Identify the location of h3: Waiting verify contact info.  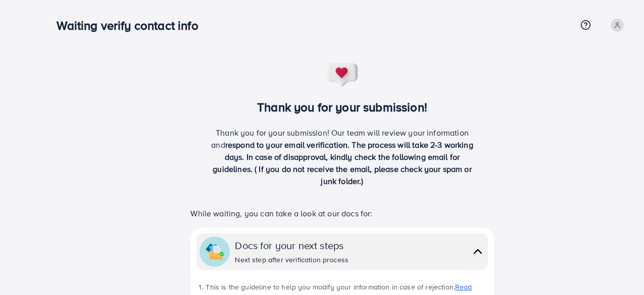
(131, 25).